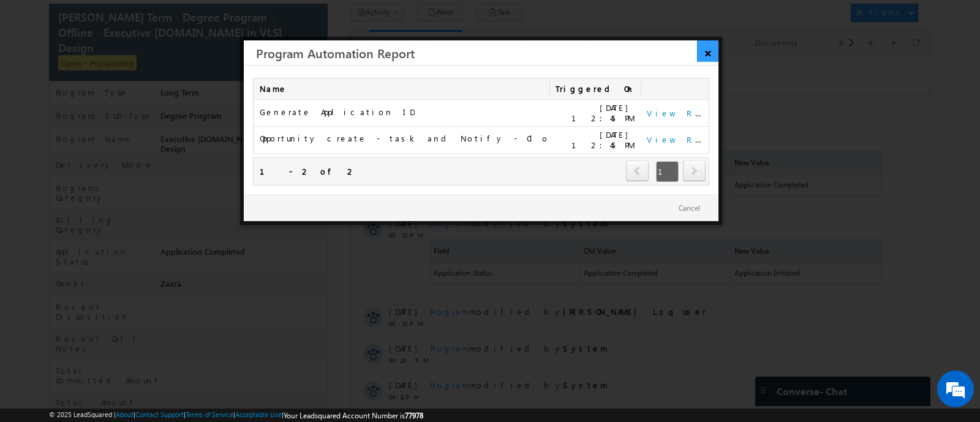  Describe the element at coordinates (159, 414) in the screenshot. I see `a: Contact Support` at that location.